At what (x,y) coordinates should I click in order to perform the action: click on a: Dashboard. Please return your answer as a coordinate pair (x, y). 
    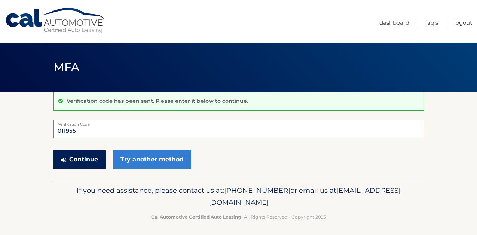
    Looking at the image, I should click on (395, 22).